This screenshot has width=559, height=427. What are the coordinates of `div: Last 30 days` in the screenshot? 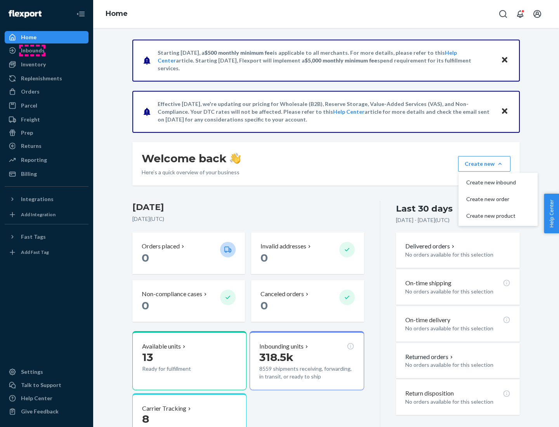 It's located at (424, 208).